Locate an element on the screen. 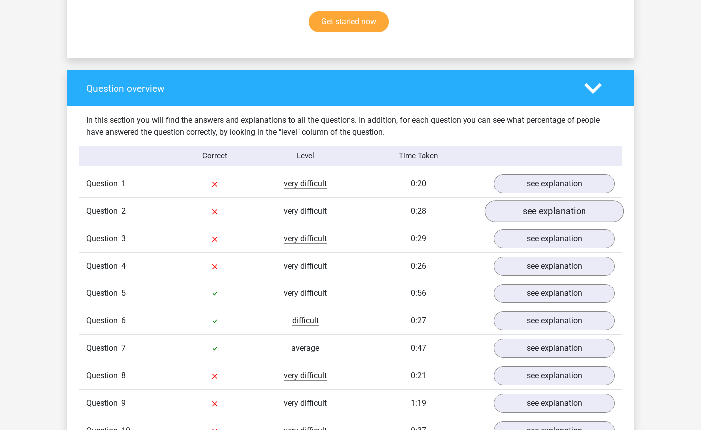 The height and width of the screenshot is (430, 701). span: 8 is located at coordinates (123, 375).